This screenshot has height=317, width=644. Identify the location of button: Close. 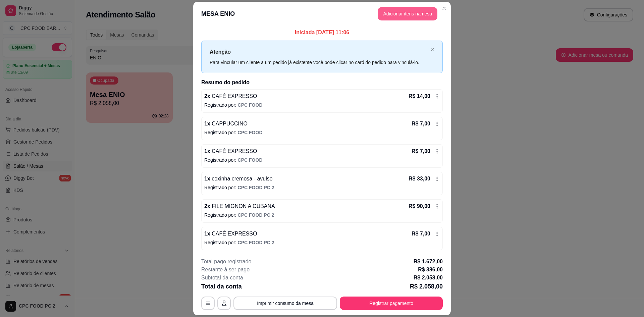
(444, 8).